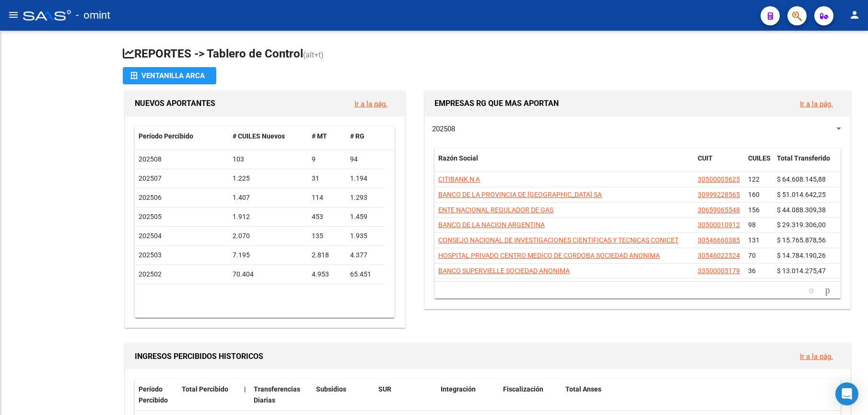  I want to click on div: 65.451, so click(365, 275).